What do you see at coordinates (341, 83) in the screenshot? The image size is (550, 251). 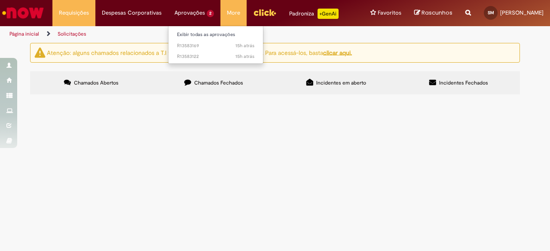 I see `span: Incidentes em aberto` at bounding box center [341, 83].